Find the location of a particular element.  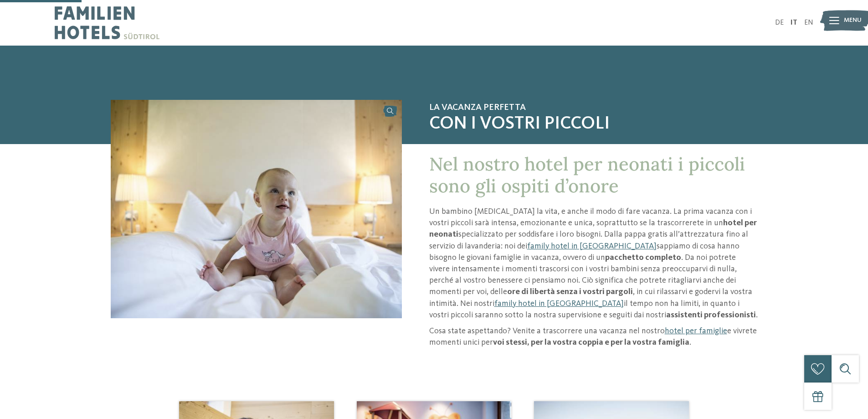

img: Hotel per neonati in Alto Adige per una vacanza di relax is located at coordinates (256, 208).